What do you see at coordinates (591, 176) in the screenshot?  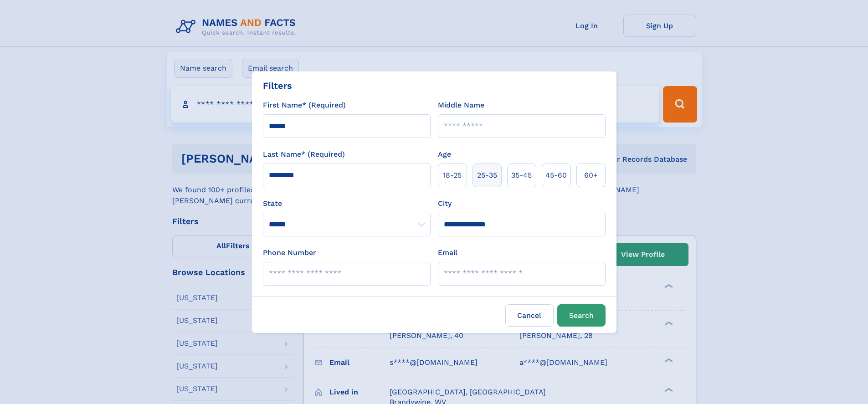 I see `span: 60+` at bounding box center [591, 176].